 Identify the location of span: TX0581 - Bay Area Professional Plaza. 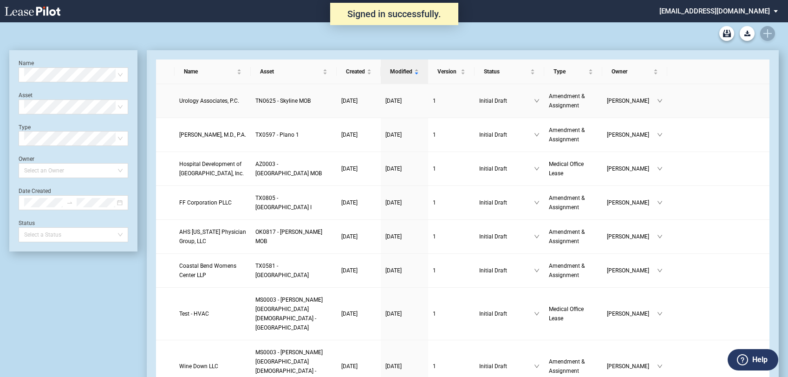
(282, 270).